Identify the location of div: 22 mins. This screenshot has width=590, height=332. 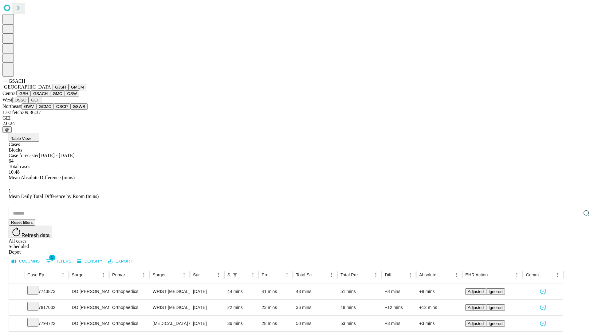
(242, 307).